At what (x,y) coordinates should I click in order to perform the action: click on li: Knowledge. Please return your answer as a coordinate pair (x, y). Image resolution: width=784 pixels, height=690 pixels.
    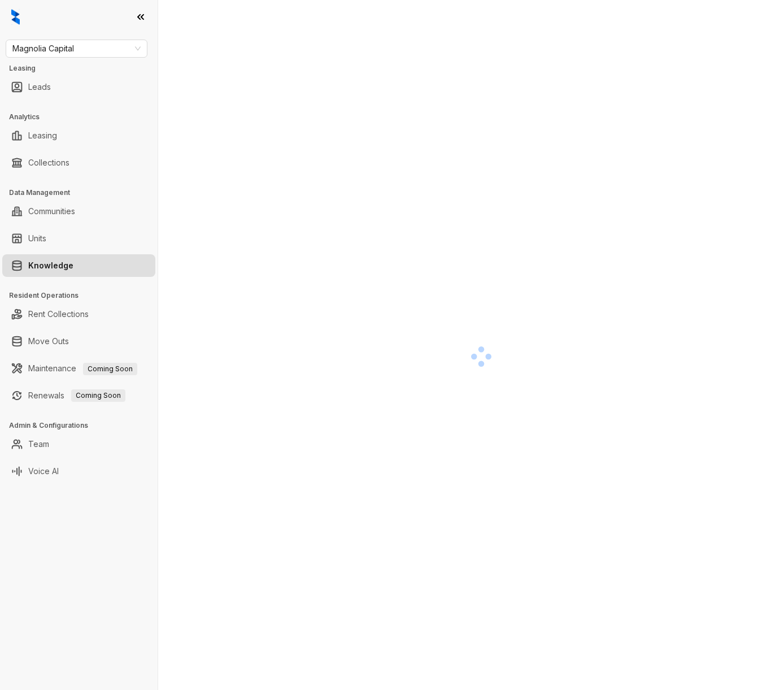
    Looking at the image, I should click on (78, 265).